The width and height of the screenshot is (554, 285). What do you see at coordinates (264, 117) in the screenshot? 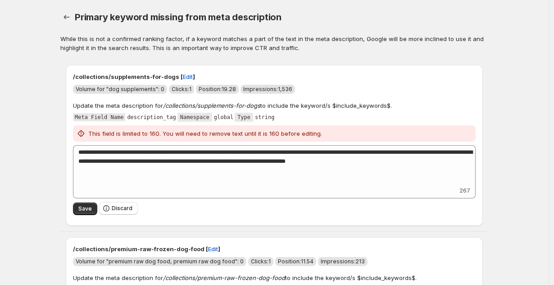
I see `code: string` at bounding box center [264, 117].